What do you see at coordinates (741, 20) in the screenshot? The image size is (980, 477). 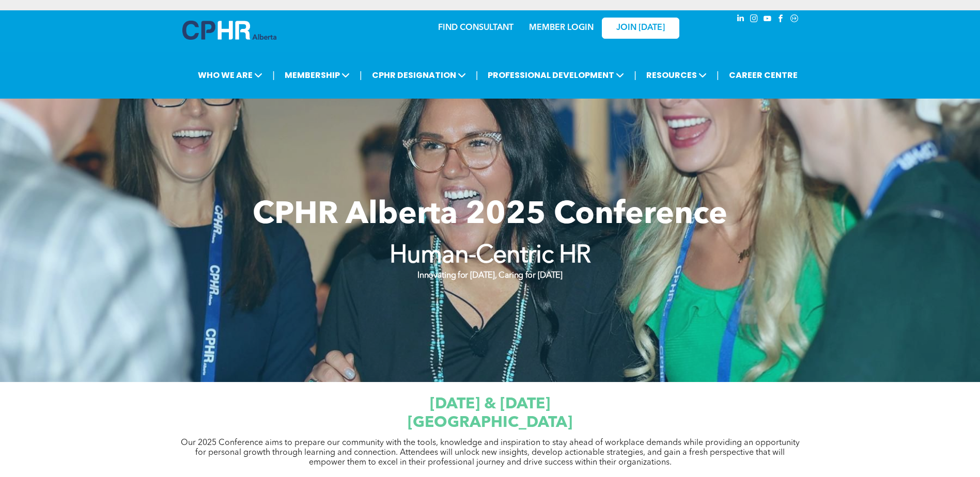 I see `a: linkedin` at bounding box center [741, 20].